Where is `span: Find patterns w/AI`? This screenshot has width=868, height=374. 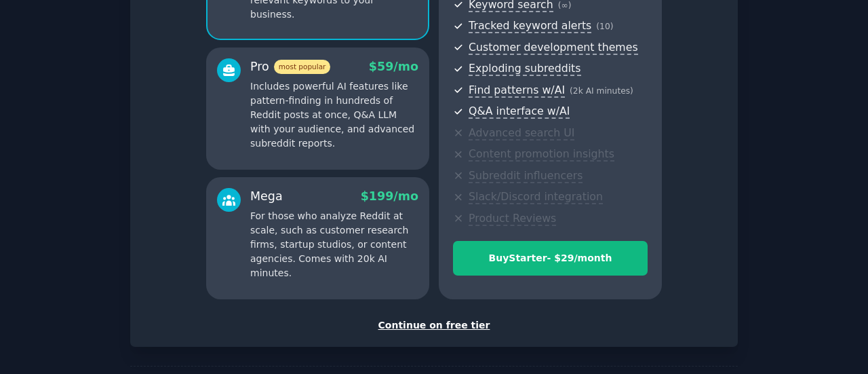
span: Find patterns w/AI is located at coordinates (517, 90).